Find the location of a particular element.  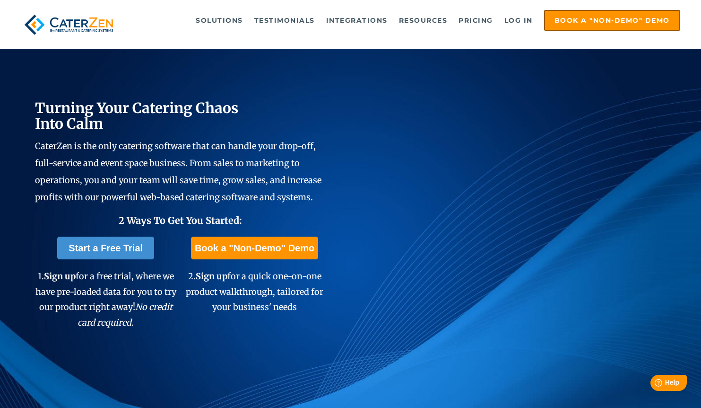

span: Turning Your Catering Chaos Into Calm is located at coordinates (137, 115).